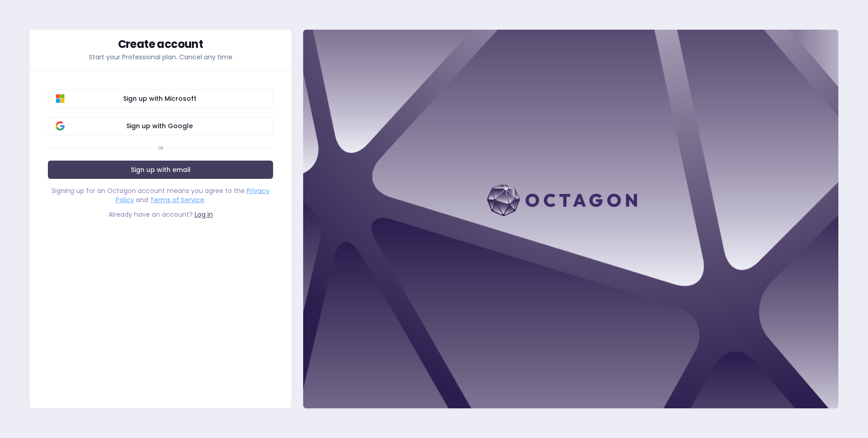 This screenshot has height=438, width=868. Describe the element at coordinates (204, 215) in the screenshot. I see `a: Log in` at that location.